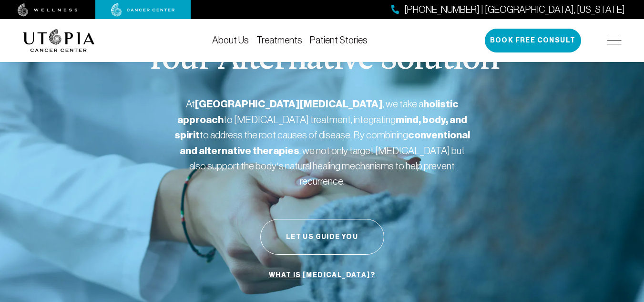  What do you see at coordinates (339, 41) in the screenshot?
I see `a: Patient Stories` at bounding box center [339, 41].